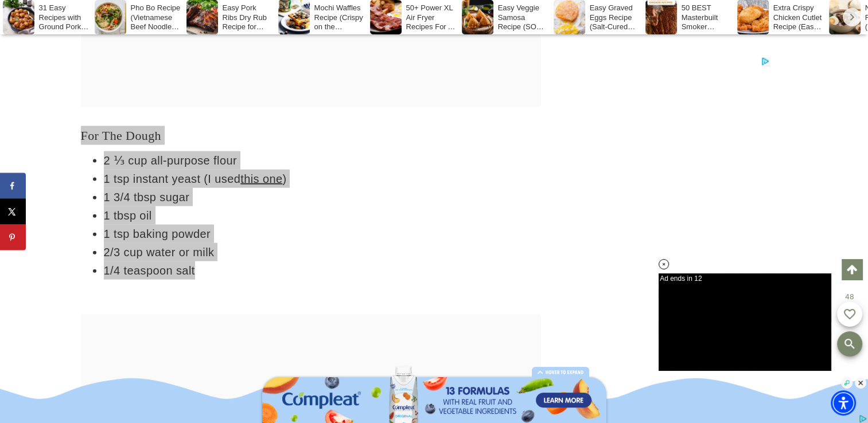  Describe the element at coordinates (847, 383) in the screenshot. I see `img: info_light.svg` at that location.